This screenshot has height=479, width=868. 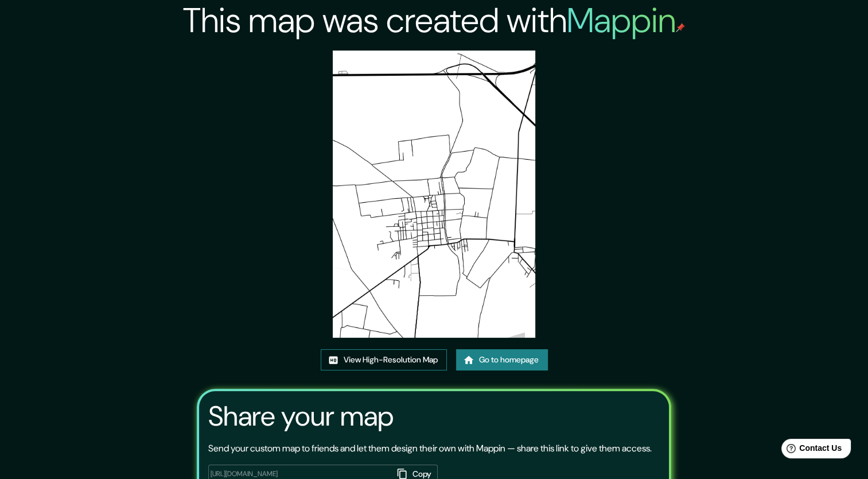 I want to click on span: Contact Us, so click(x=54, y=14).